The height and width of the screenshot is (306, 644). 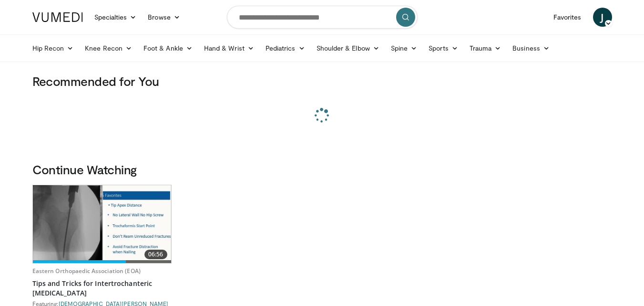 I want to click on a: Hand & Wrist, so click(x=229, y=48).